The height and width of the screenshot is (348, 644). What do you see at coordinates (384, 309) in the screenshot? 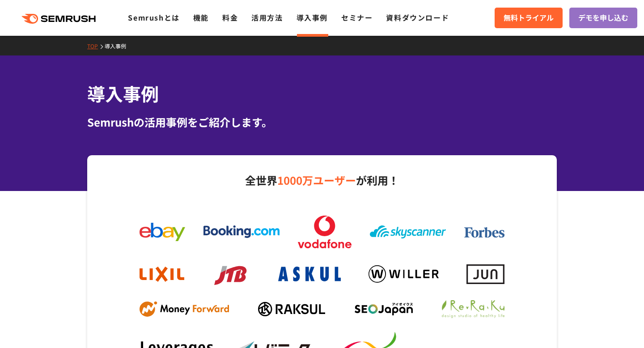
I see `img: seojapan` at bounding box center [384, 309].